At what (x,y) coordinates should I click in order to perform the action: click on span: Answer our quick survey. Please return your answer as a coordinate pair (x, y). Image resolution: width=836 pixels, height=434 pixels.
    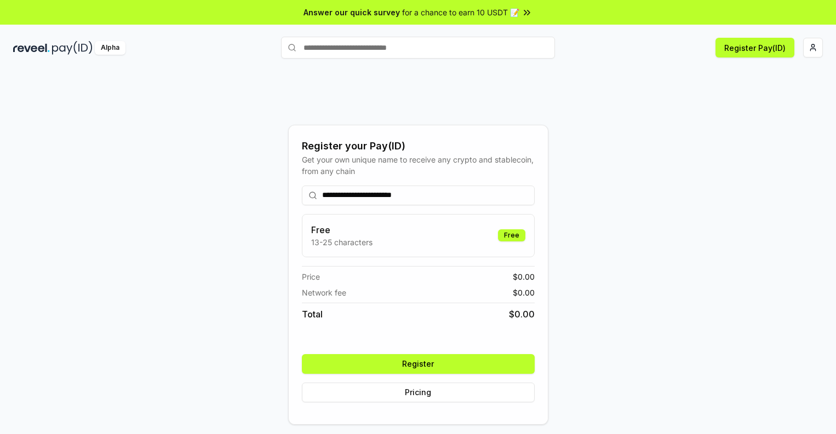
    Looking at the image, I should click on (352, 12).